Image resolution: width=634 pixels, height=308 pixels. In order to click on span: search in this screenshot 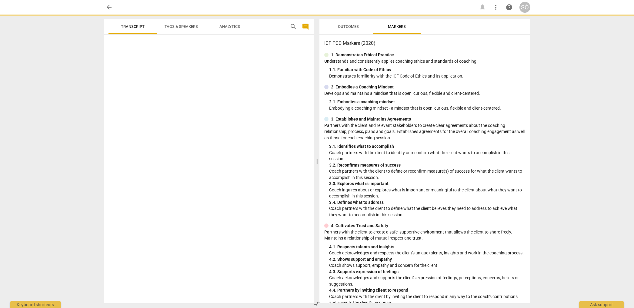, I will do `click(293, 27)`.